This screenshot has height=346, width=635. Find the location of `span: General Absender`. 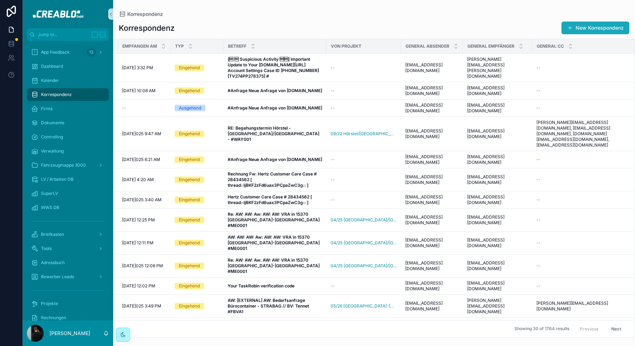

span: General Absender is located at coordinates (427, 46).